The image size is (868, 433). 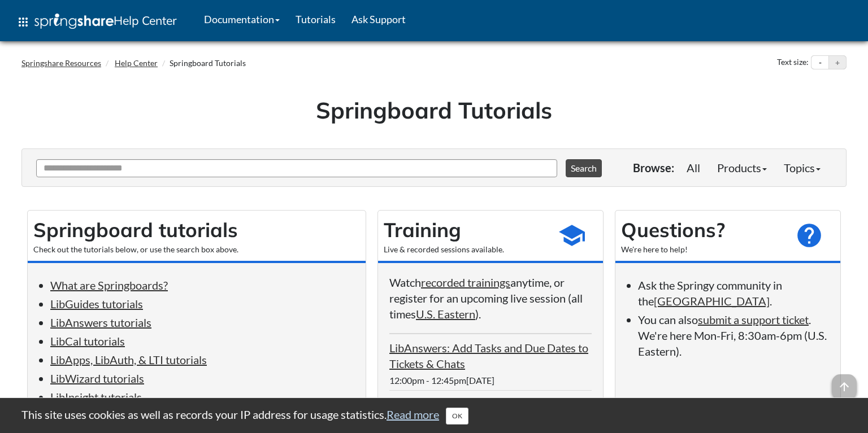 What do you see at coordinates (809, 235) in the screenshot?
I see `span: help` at bounding box center [809, 235].